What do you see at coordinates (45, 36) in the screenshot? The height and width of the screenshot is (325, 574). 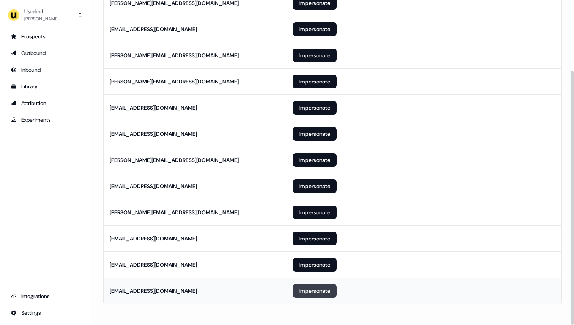 I see `div: Prospects` at bounding box center [45, 36].